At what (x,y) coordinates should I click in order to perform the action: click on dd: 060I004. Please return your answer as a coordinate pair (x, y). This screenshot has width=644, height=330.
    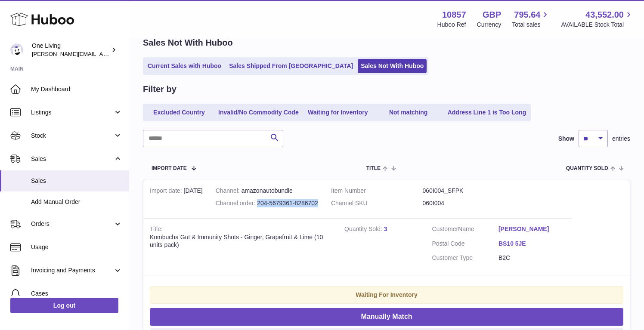
    Looking at the image, I should click on (468, 203).